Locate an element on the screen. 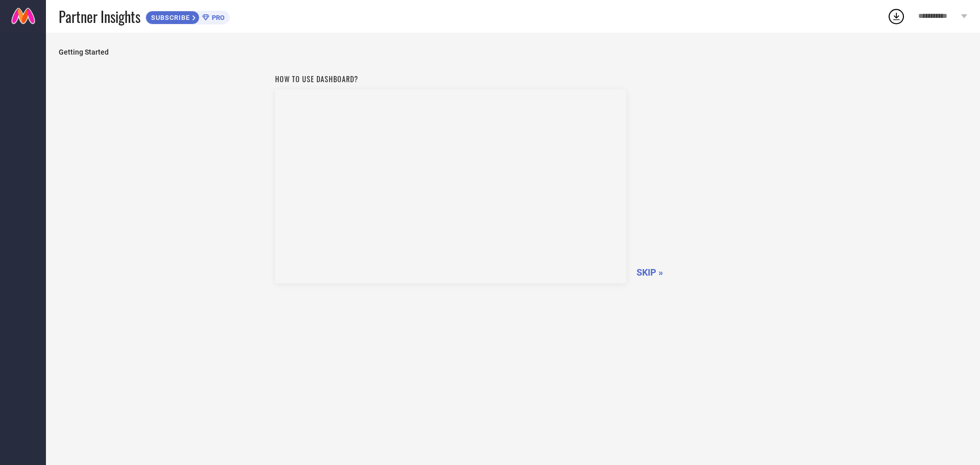  a: SUBSCRIBEPRO is located at coordinates (187, 17).